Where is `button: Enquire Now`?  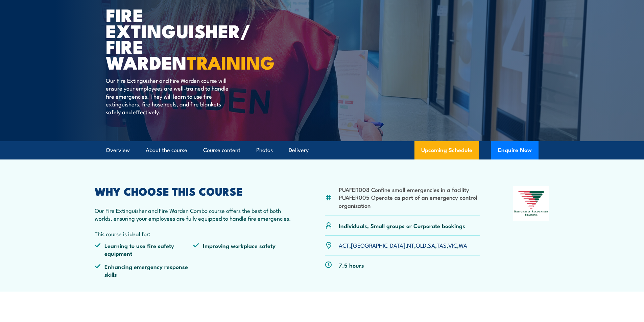 button: Enquire Now is located at coordinates (514, 151).